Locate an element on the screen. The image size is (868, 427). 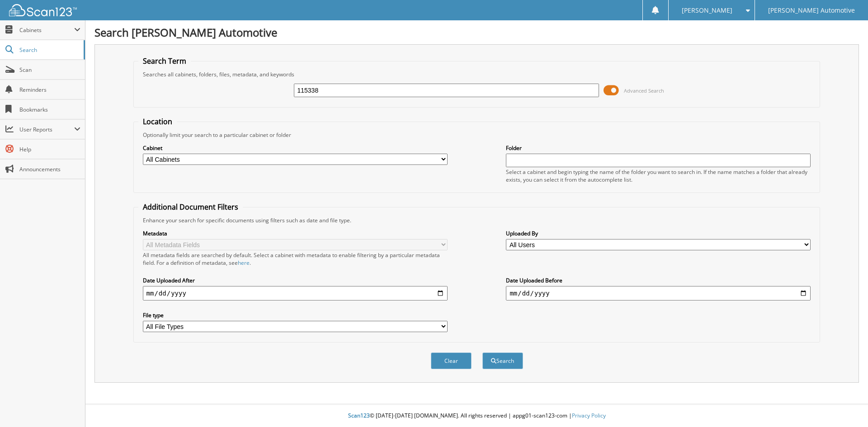
label: Metadata is located at coordinates (295, 233).